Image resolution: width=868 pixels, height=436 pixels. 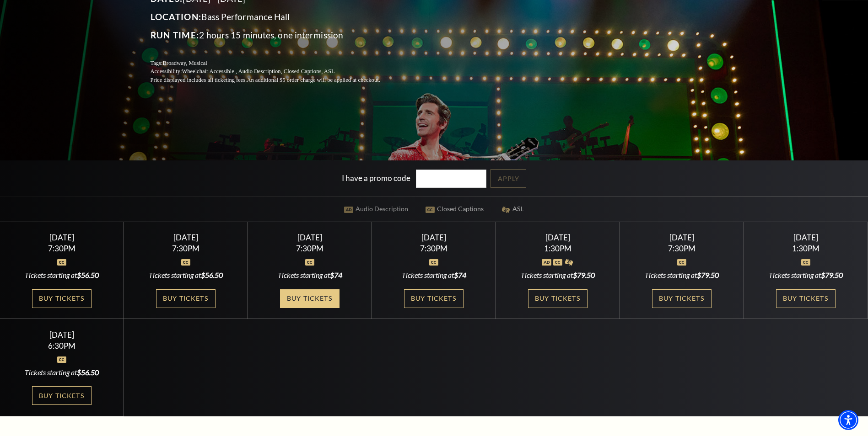 What do you see at coordinates (848, 420) in the screenshot?
I see `div: Accessibility Menu` at bounding box center [848, 420].